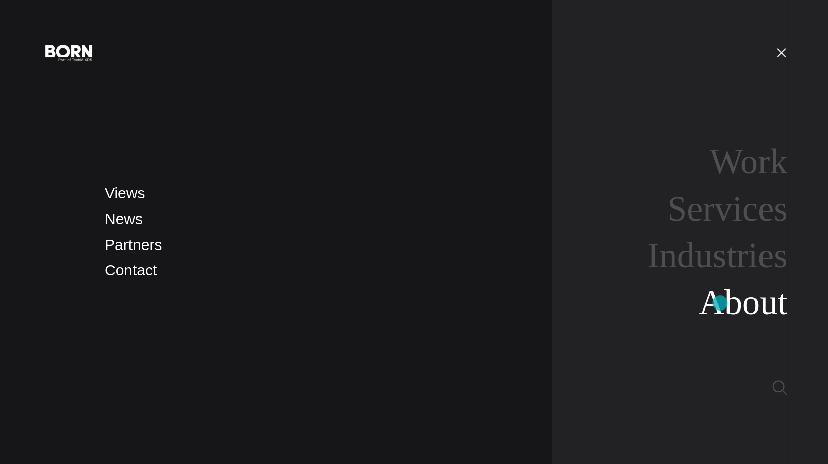  I want to click on a: Work, so click(748, 161).